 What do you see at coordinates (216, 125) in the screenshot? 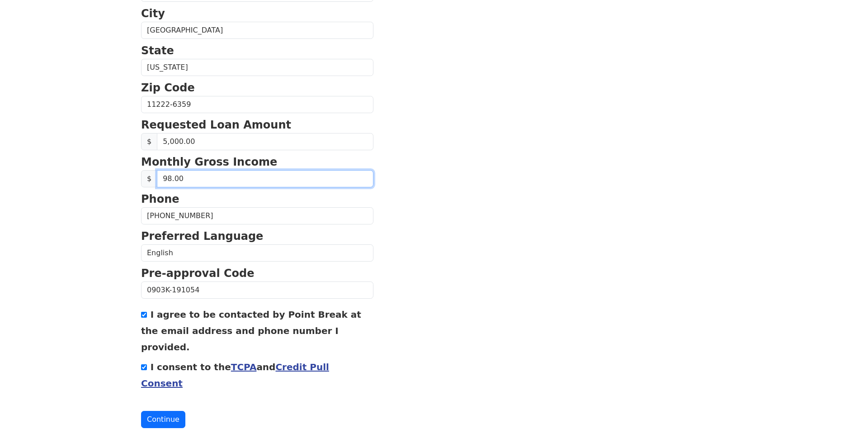
I see `strong: Requested Loan Amount` at bounding box center [216, 125].